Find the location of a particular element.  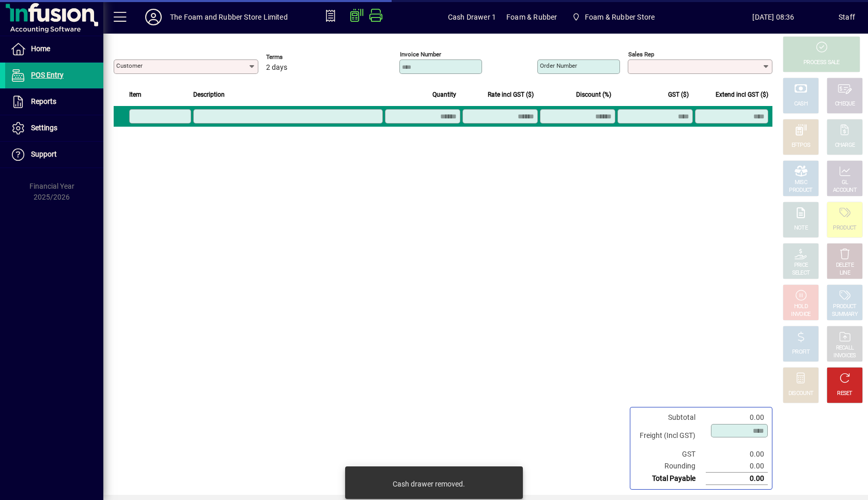

span: Terms is located at coordinates (297, 57).